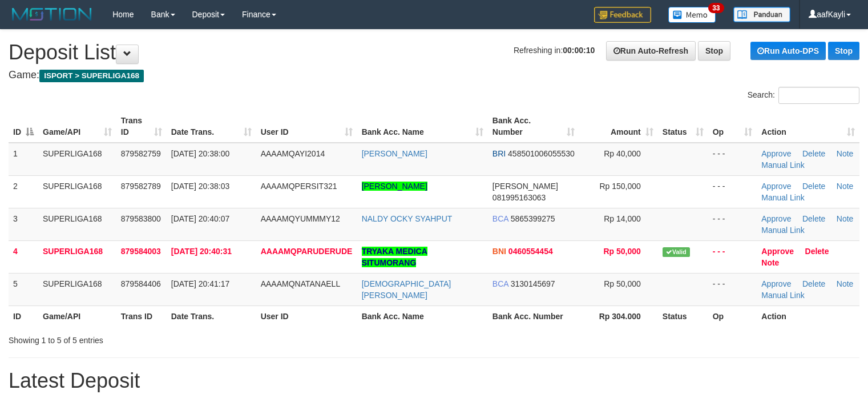  I want to click on img: MOTION_logo.png, so click(52, 14).